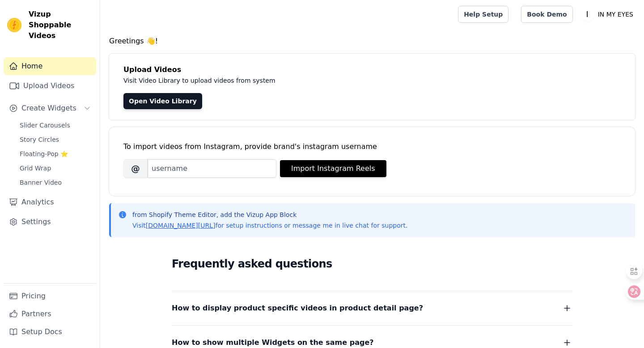 The height and width of the screenshot is (348, 644). Describe the element at coordinates (483, 14) in the screenshot. I see `a: Help Setup` at that location.